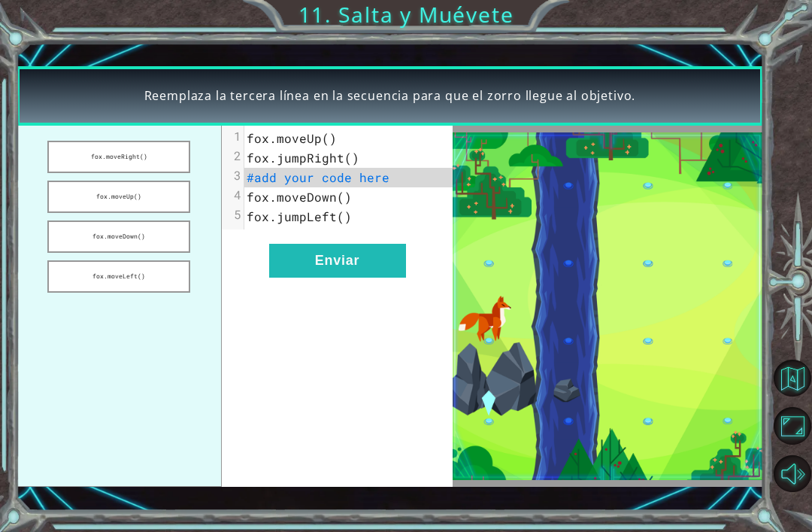 The image size is (812, 532). I want to click on button: Enviar, so click(337, 260).